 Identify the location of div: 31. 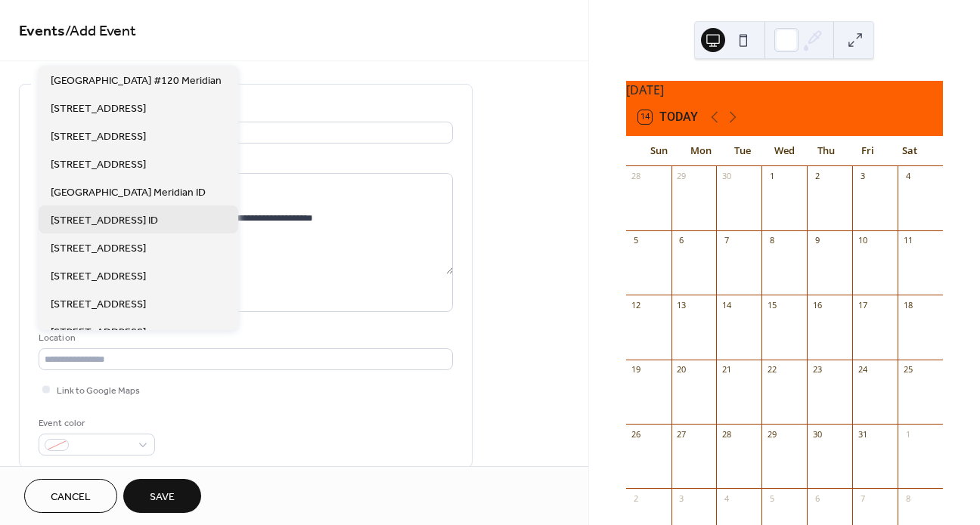
(862, 433).